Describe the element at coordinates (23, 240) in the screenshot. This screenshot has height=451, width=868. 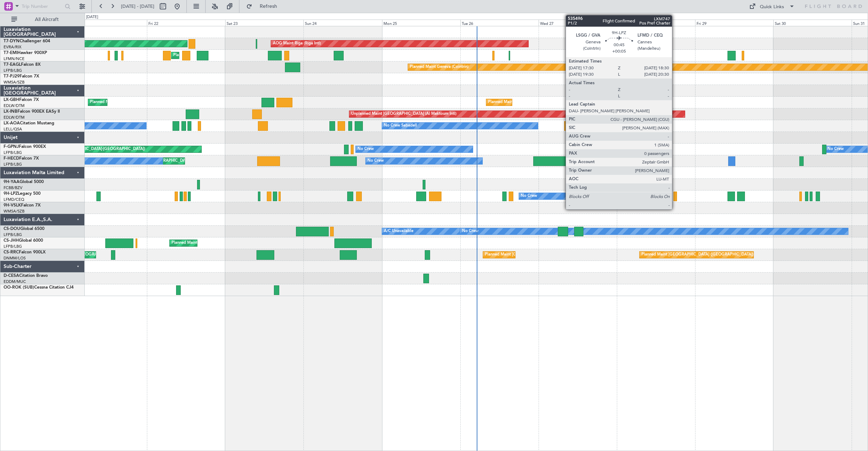
I see `a: CS-JHHGlobal 6000` at that location.